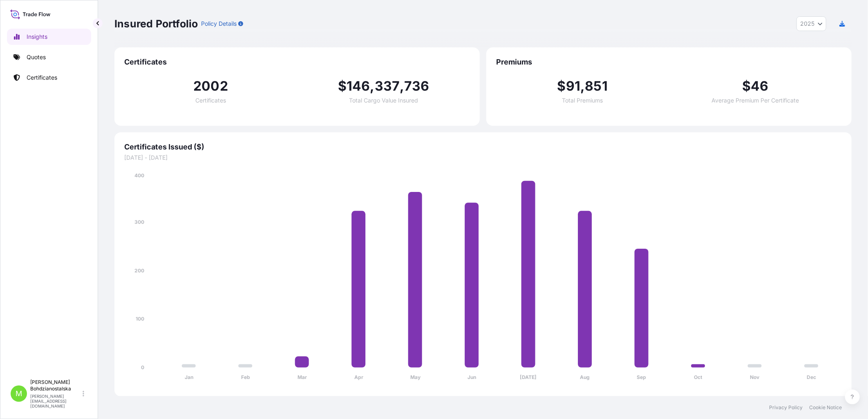 This screenshot has height=419, width=868. I want to click on p: Policy Details, so click(218, 23).